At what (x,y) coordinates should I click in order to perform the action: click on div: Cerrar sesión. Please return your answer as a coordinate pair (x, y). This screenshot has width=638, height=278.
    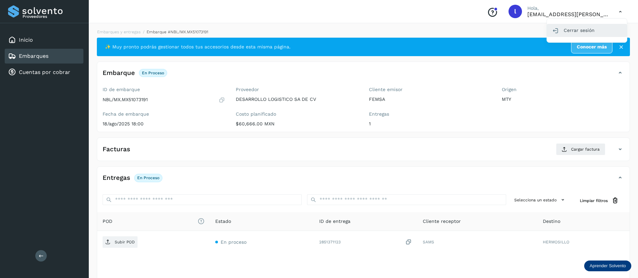
    Looking at the image, I should click on (586, 30).